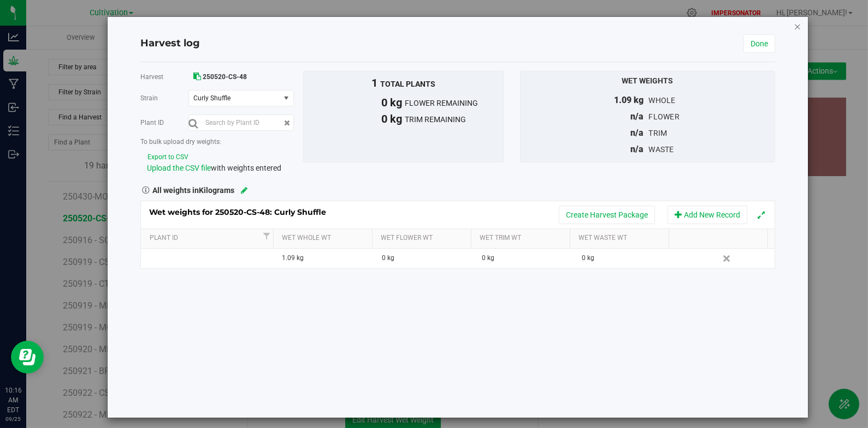 The width and height of the screenshot is (868, 428). I want to click on button: Export to CSV, so click(167, 157).